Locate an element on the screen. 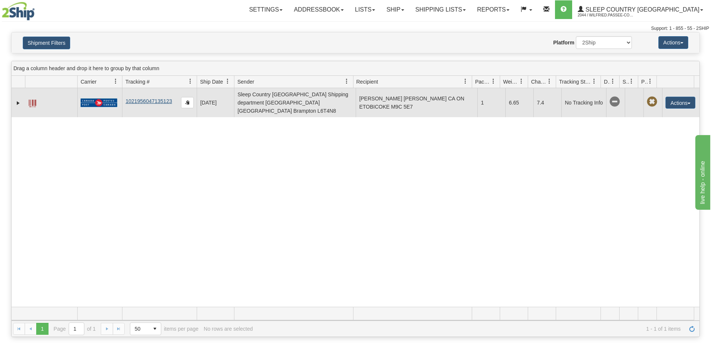 The image size is (711, 343). span: Shipment Issues is located at coordinates (626, 82).